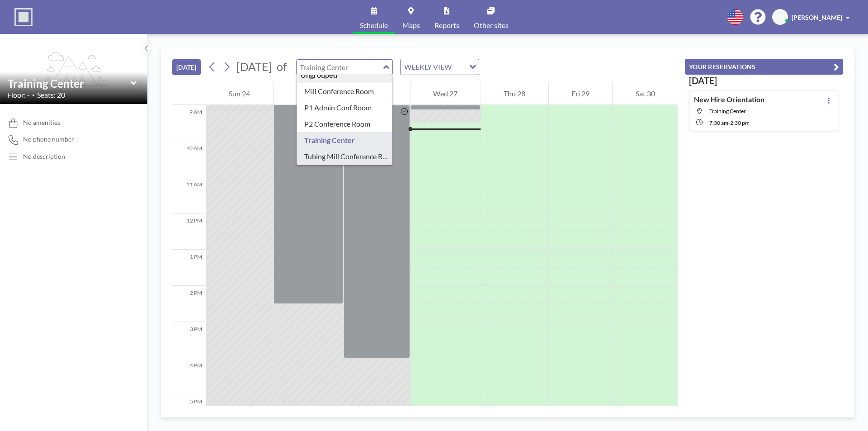  What do you see at coordinates (189, 195) in the screenshot?
I see `div: 11 AM` at bounding box center [189, 195].